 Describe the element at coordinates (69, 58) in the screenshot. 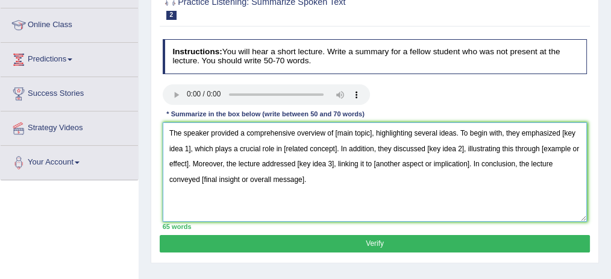

I see `a: Predictions` at that location.